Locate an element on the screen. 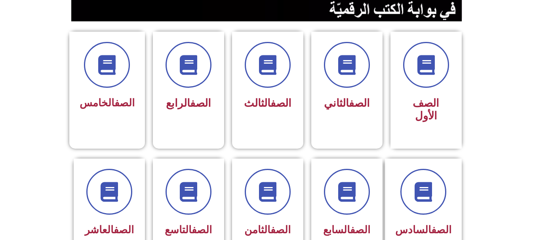 This screenshot has width=535, height=240. span: الثالث is located at coordinates (267, 103).